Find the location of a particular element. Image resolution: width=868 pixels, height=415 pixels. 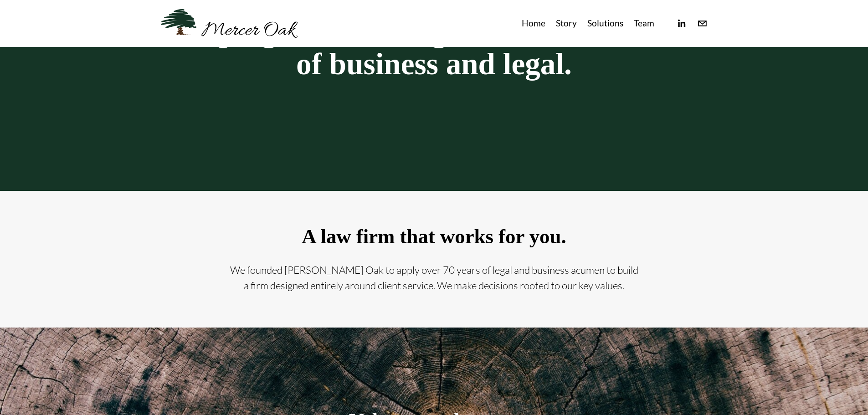

a: Team is located at coordinates (644, 23).